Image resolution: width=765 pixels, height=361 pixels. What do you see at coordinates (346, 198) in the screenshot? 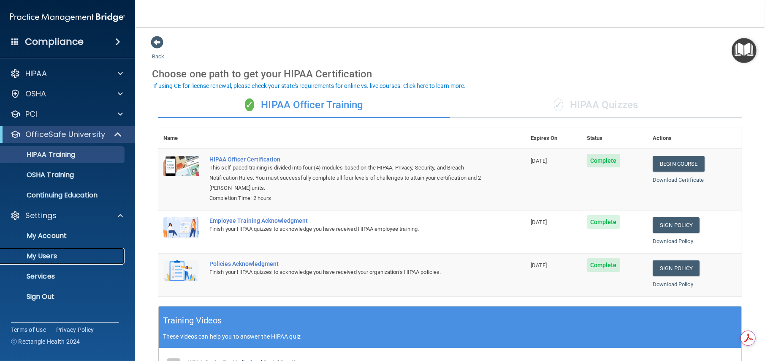
I see `div: Completion Time: 2 hours` at bounding box center [346, 198].